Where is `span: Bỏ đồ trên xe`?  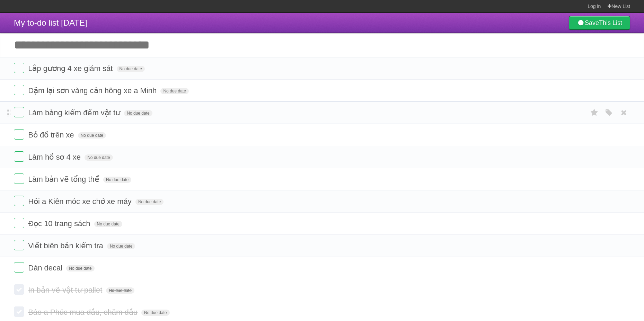
span: Bỏ đồ trên xe is located at coordinates (52, 135).